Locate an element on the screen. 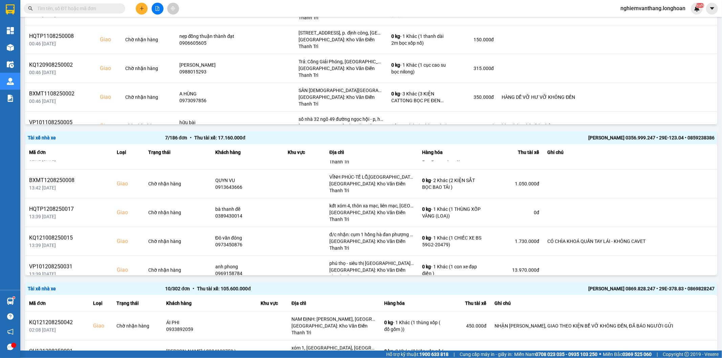 Image resolution: width=722 pixels, height=358 pixels. div: 0389430014 is located at coordinates (247, 216).